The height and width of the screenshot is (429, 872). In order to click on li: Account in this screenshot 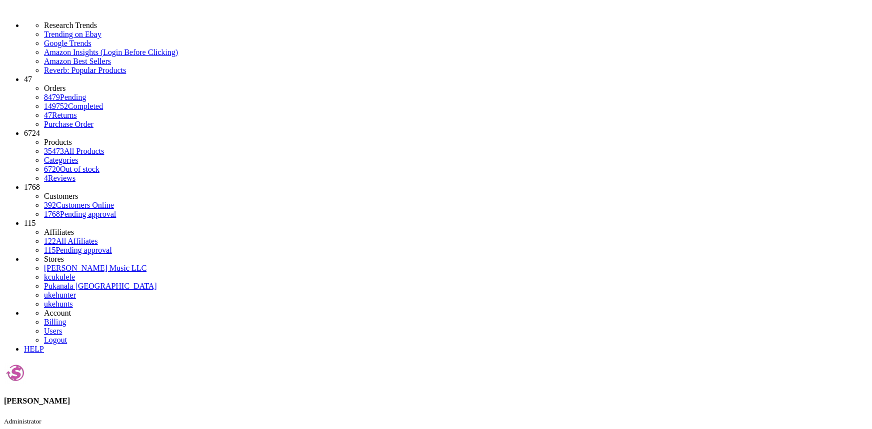, I will do `click(456, 313)`.